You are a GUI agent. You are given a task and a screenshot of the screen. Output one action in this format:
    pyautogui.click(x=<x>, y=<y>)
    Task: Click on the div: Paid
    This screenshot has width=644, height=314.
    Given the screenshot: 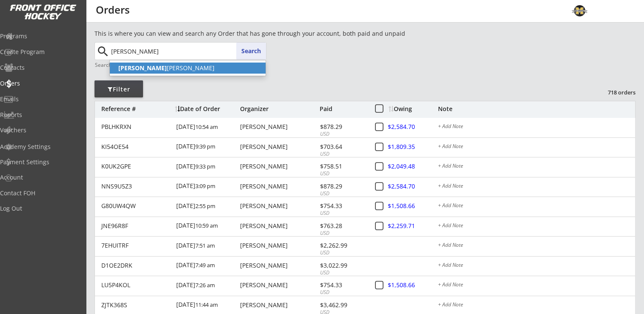 What is the action you would take?
    pyautogui.click(x=343, y=109)
    